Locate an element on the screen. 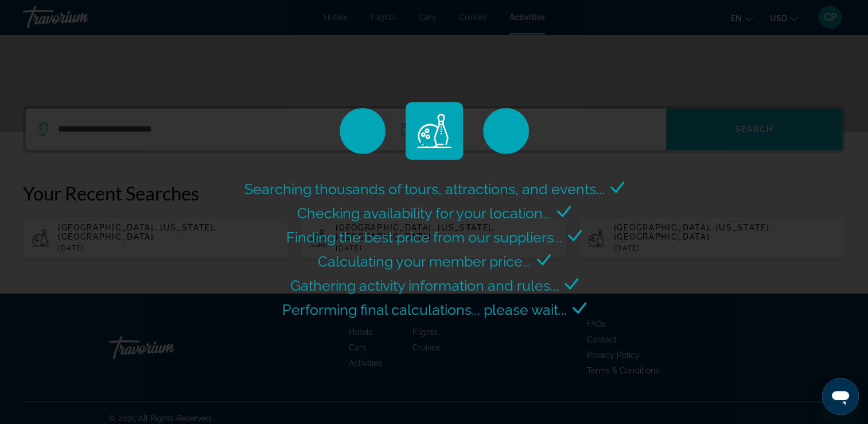 This screenshot has width=868, height=424. span: Finding the best price from our suppliers... is located at coordinates (424, 237).